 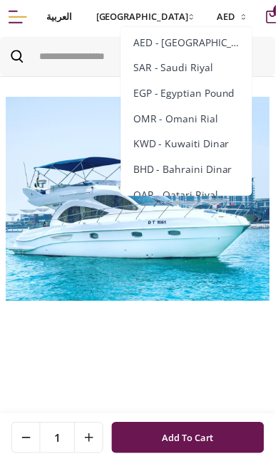 What do you see at coordinates (228, 17) in the screenshot?
I see `span: AED` at bounding box center [228, 17].